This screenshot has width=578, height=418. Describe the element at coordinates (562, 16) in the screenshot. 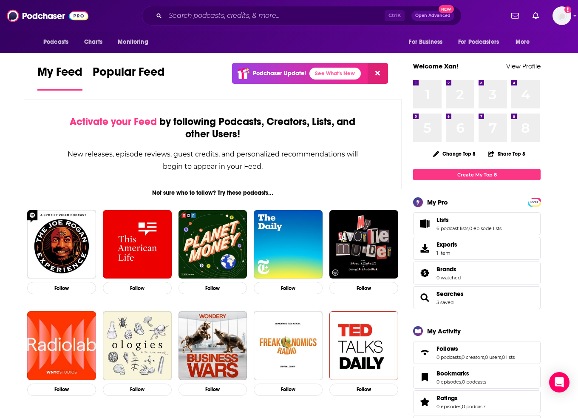

I see `img: User Profile` at that location.